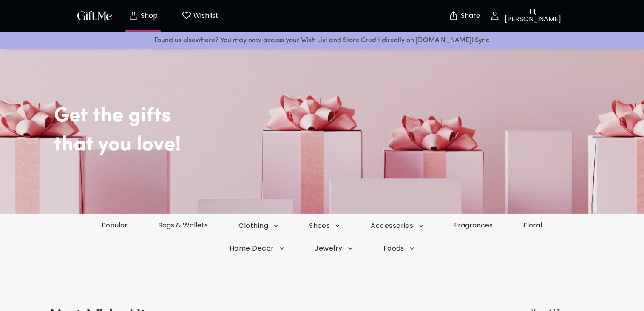  Describe the element at coordinates (95, 16) in the screenshot. I see `img: GiftMe Logo` at that location.